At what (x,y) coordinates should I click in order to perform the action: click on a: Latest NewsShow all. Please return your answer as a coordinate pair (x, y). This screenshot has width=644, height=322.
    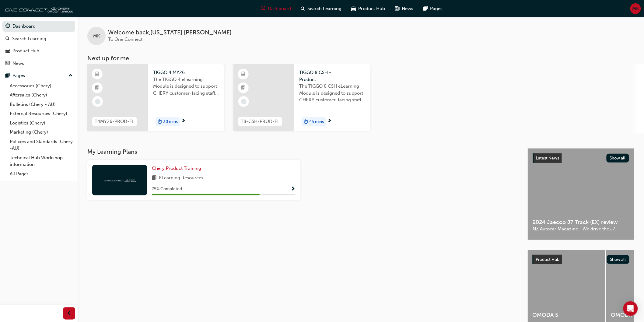
    Looking at the image, I should click on (581, 158).